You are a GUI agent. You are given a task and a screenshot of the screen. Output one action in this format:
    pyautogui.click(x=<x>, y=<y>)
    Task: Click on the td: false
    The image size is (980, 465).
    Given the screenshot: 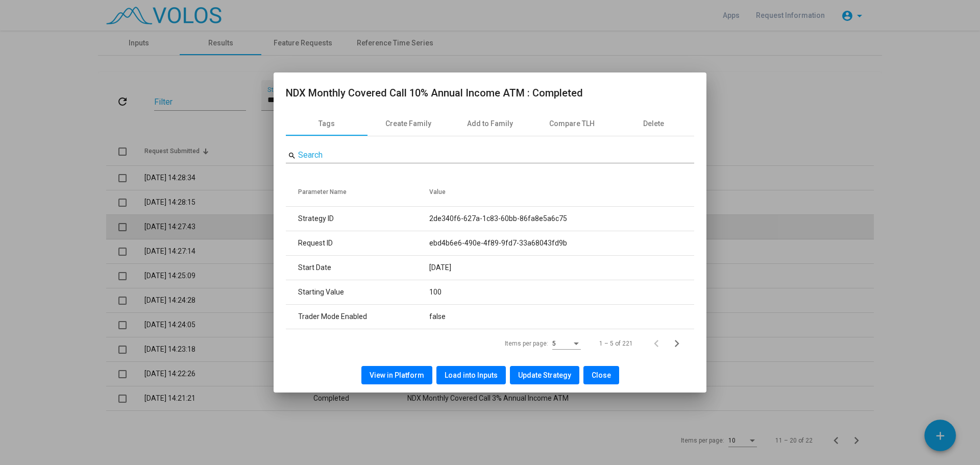 What is the action you would take?
    pyautogui.click(x=562, y=317)
    